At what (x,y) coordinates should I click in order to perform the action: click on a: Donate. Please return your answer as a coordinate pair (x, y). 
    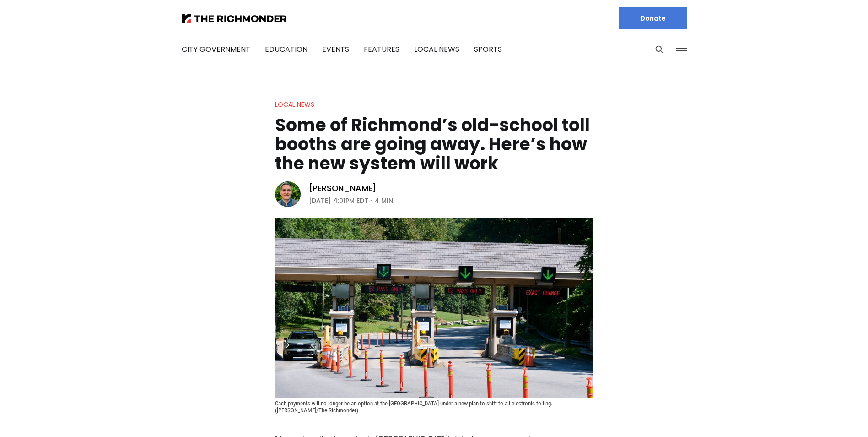
    Looking at the image, I should click on (653, 18).